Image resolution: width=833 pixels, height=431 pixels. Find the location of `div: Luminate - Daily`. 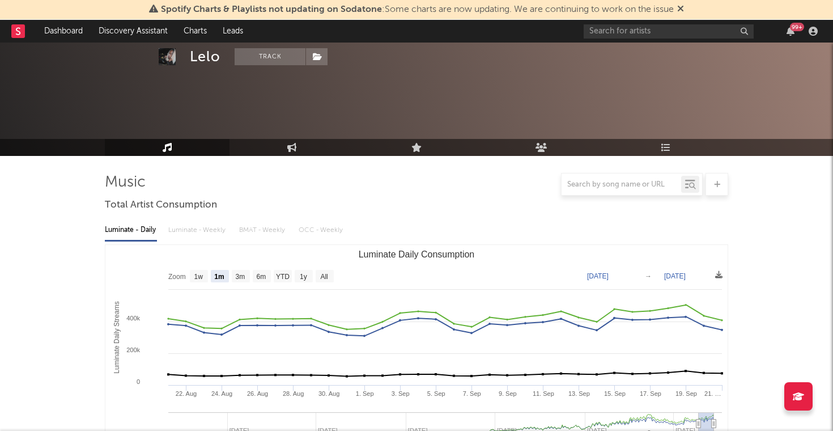

div: Luminate - Daily is located at coordinates (131, 230).